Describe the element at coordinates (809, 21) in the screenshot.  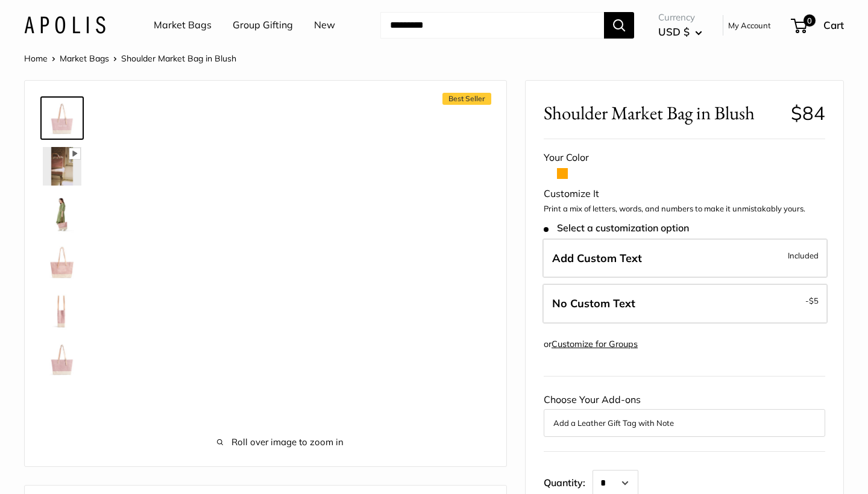
I see `span: 0` at that location.